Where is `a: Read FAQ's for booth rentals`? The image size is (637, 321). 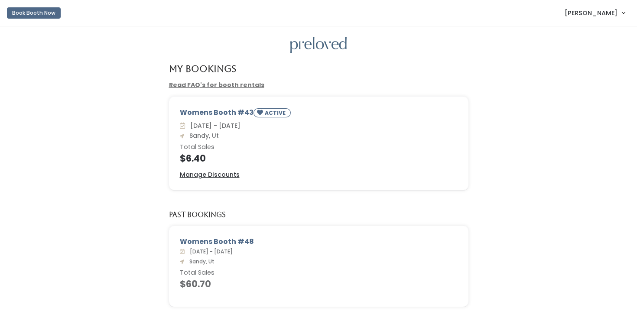 a: Read FAQ's for booth rentals is located at coordinates (217, 85).